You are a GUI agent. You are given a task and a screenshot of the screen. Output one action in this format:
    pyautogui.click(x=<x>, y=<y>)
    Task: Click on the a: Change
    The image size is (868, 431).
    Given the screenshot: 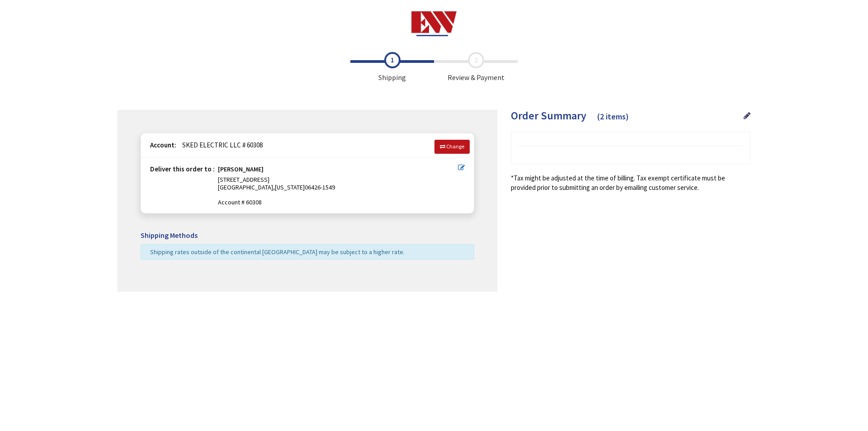 What is the action you would take?
    pyautogui.click(x=452, y=147)
    